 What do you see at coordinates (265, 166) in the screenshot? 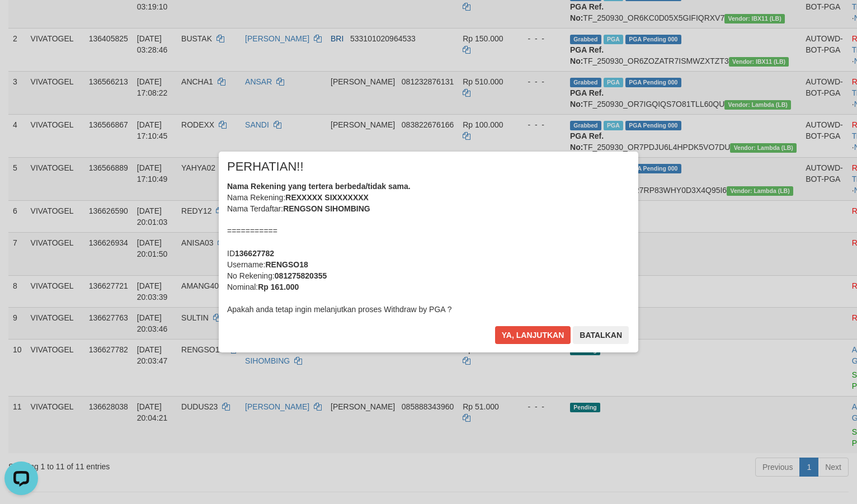
I see `span: PERHATIAN!!` at bounding box center [265, 166].